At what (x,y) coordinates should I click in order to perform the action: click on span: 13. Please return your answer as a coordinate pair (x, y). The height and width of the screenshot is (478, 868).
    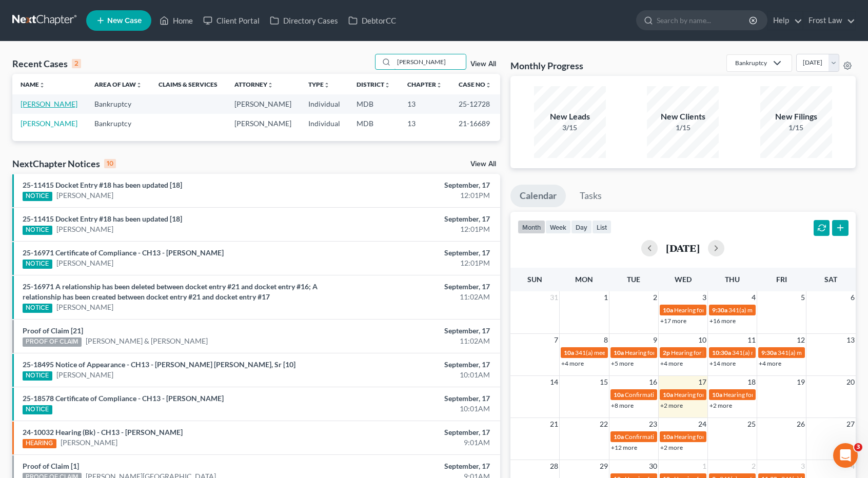
    Looking at the image, I should click on (851, 340).